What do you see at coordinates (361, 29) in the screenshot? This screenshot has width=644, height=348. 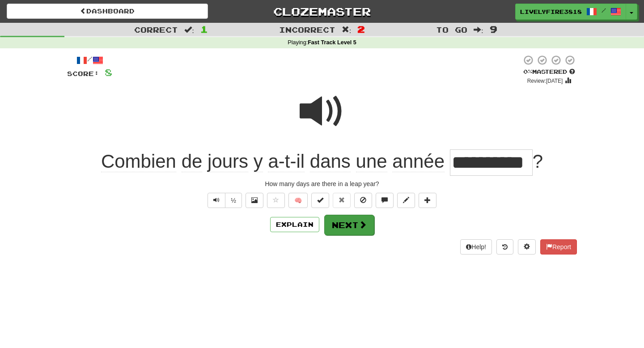 I see `span: 2` at bounding box center [361, 29].